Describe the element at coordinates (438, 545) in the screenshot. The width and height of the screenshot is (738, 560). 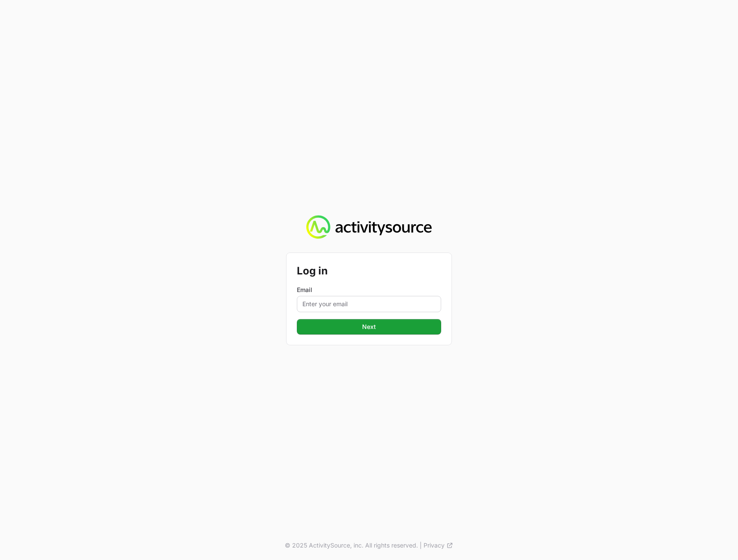
I see `a: Privacy` at that location.